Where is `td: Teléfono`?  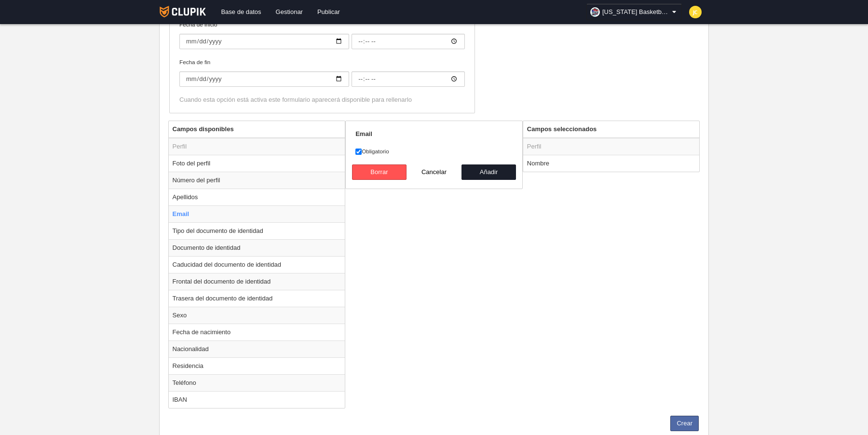
td: Teléfono is located at coordinates (257, 383).